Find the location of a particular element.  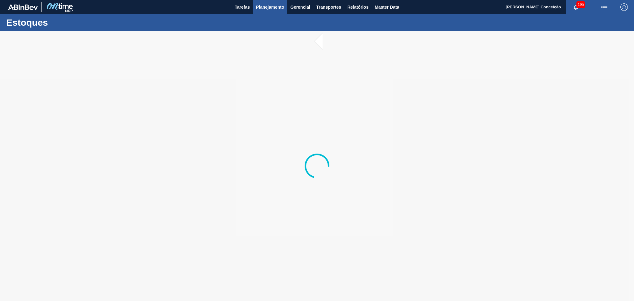

span: Master Data is located at coordinates (387, 7).